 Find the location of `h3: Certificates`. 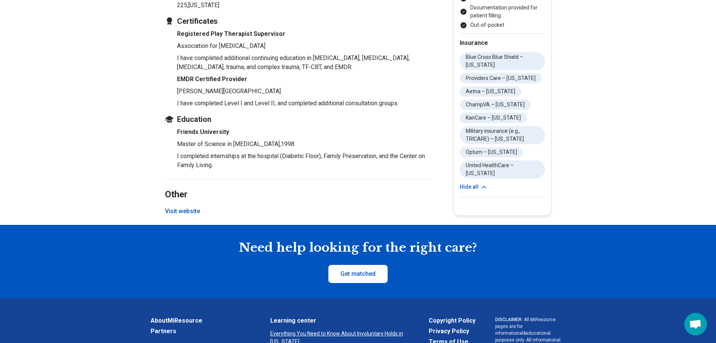

h3: Certificates is located at coordinates (297, 21).